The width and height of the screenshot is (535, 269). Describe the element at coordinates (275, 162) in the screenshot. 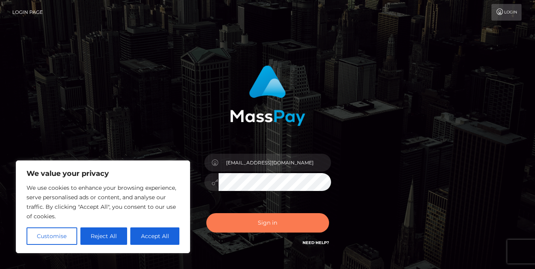

I see `input: Username...` at that location.